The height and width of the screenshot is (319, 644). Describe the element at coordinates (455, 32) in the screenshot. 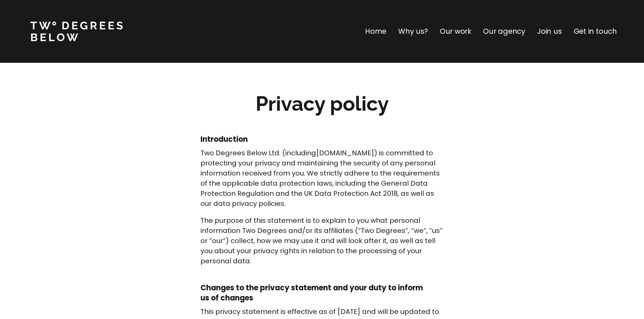

I see `p: Our work` at that location.